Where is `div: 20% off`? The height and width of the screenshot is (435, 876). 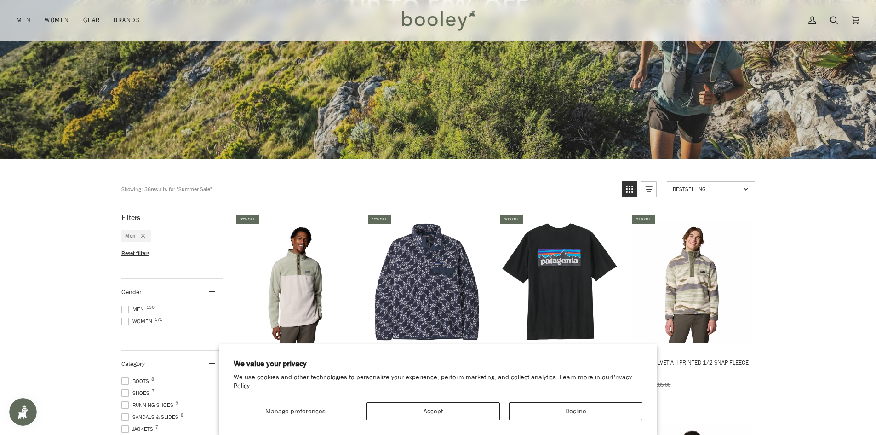
div: 20% off is located at coordinates (512, 219).